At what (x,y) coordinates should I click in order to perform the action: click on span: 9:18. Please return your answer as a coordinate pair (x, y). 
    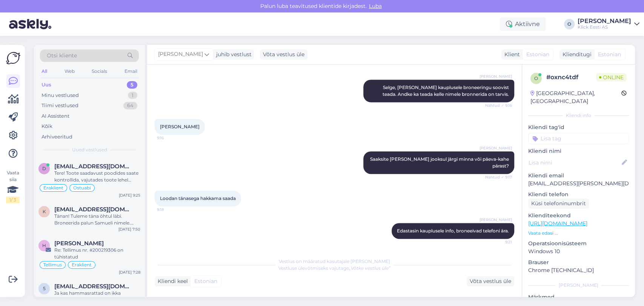
    Looking at the image, I should click on (171, 209).